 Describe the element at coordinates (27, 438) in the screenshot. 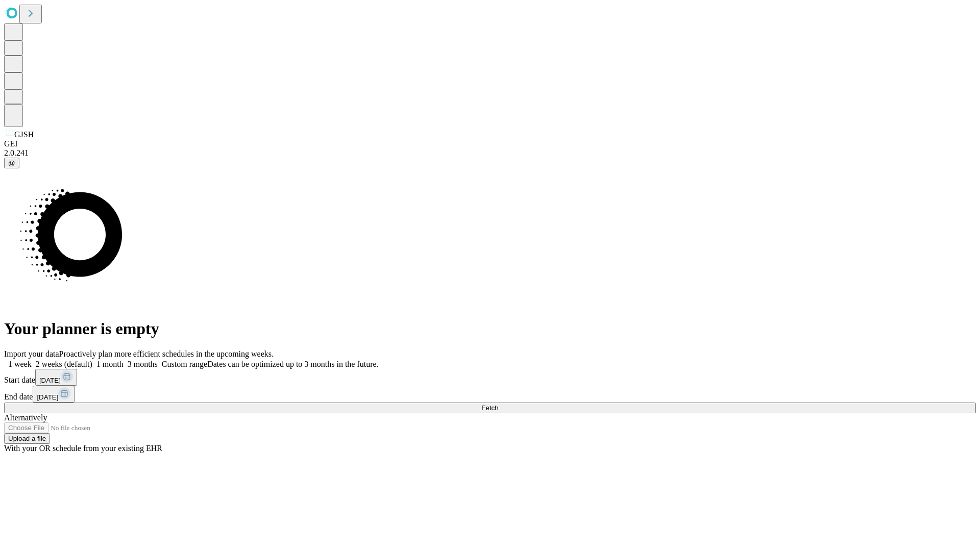

I see `button: Upload a file` at that location.